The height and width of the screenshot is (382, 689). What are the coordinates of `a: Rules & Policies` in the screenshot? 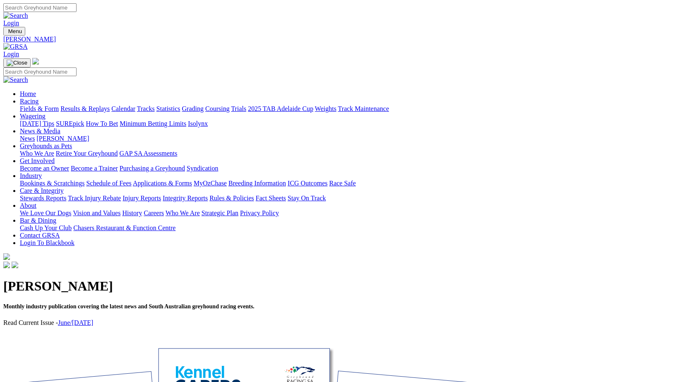 It's located at (232, 198).